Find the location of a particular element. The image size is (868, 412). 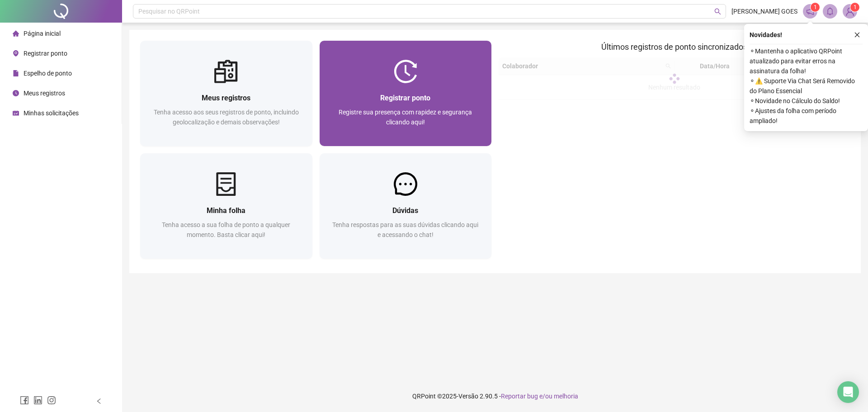

span: facebook is located at coordinates (25, 400).